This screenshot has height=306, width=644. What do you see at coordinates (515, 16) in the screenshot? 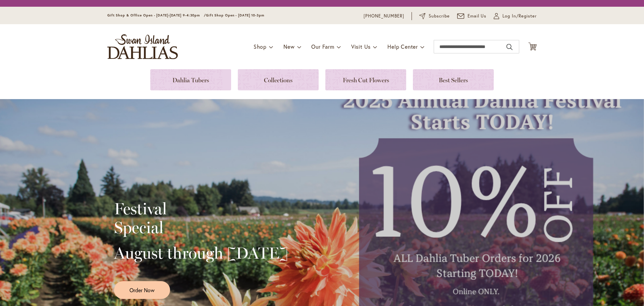
I see `a: Log In/Register` at bounding box center [515, 16].